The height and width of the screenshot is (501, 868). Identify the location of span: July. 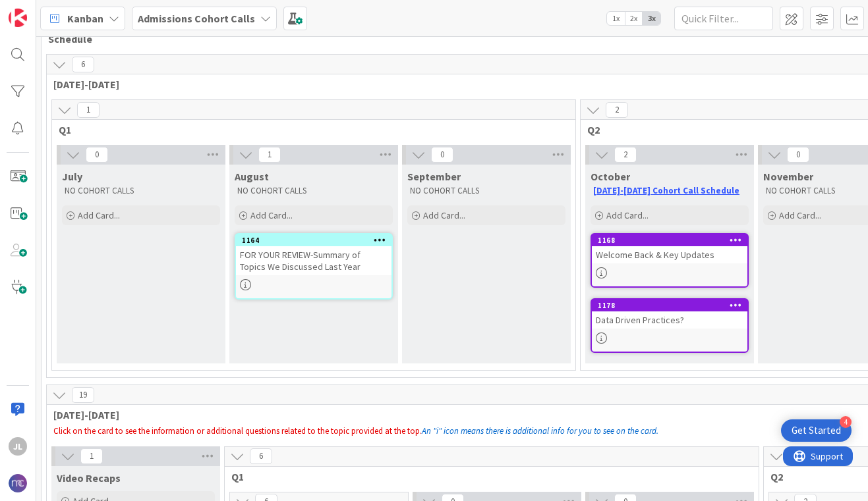
(72, 177).